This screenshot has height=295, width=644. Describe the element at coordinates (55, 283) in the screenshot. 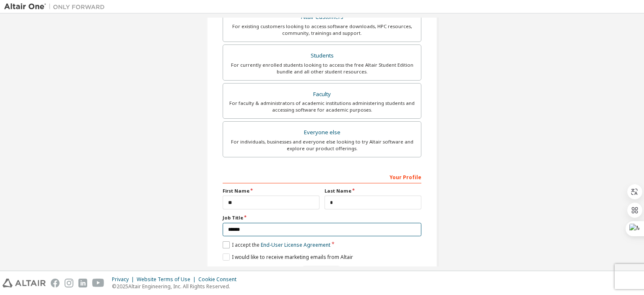

I see `img: facebook.svg` at that location.